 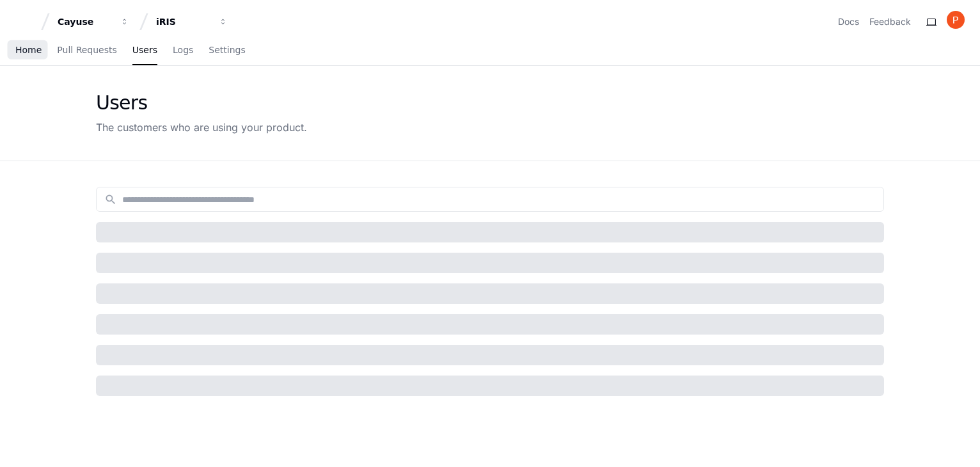 What do you see at coordinates (202, 103) in the screenshot?
I see `div: Users` at bounding box center [202, 103].